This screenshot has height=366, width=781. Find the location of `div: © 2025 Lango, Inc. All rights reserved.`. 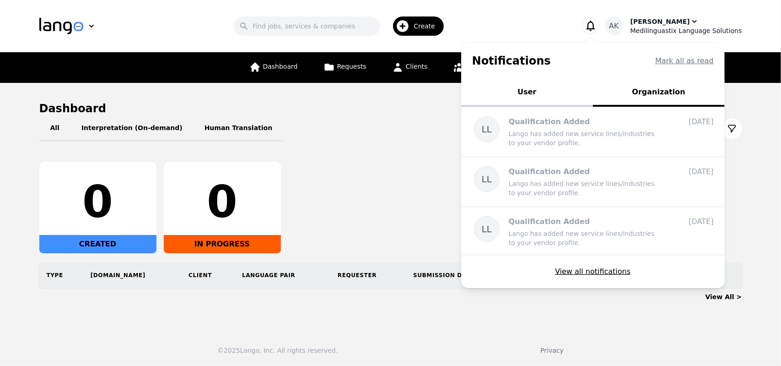

div: © 2025 Lango, Inc. All rights reserved. is located at coordinates (277, 350).